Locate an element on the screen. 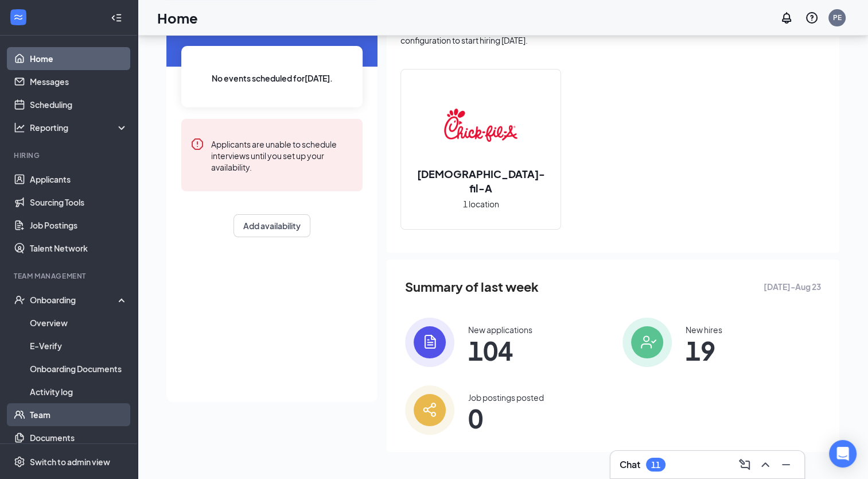 The height and width of the screenshot is (479, 868). svg: Minimize is located at coordinates (786, 464).